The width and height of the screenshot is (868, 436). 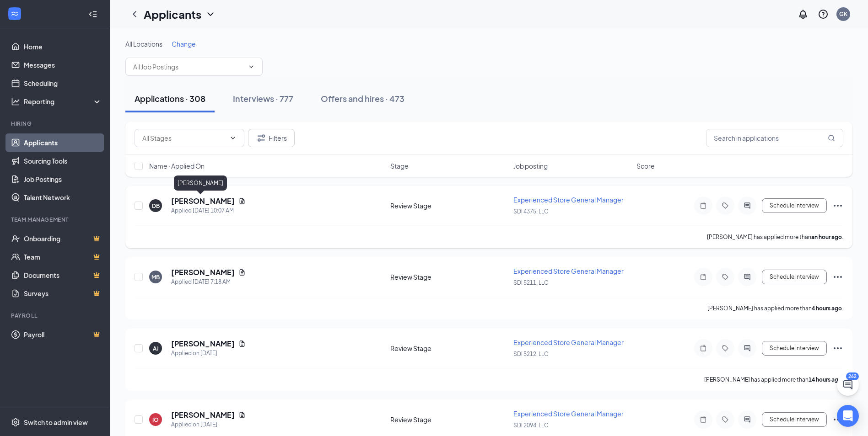 What do you see at coordinates (144, 44) in the screenshot?
I see `span: All Locations` at bounding box center [144, 44].